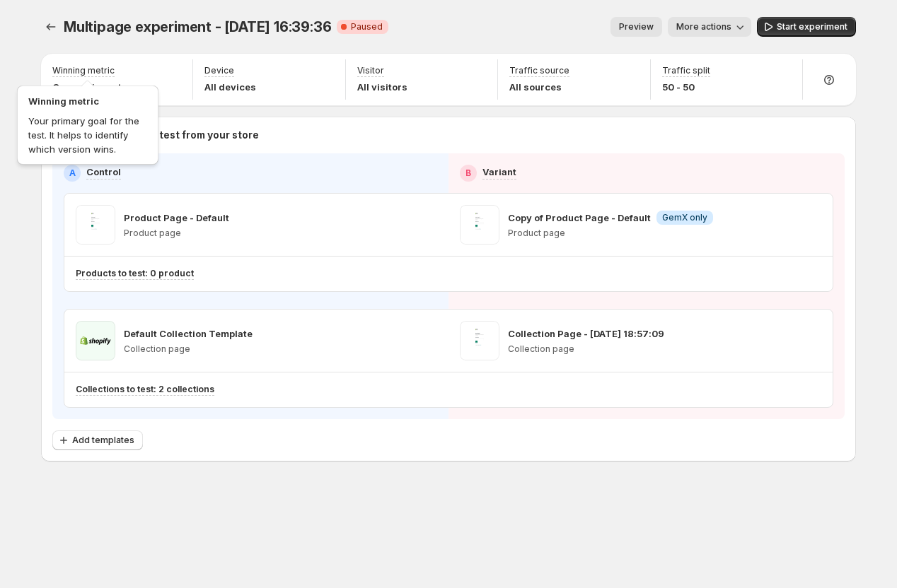 The height and width of the screenshot is (588, 897). I want to click on h2: A, so click(72, 173).